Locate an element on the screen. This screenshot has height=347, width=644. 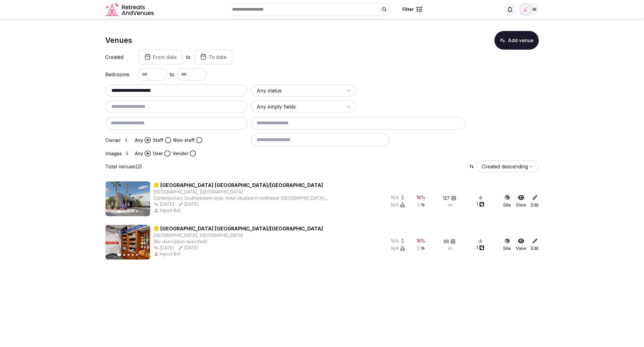
button: Owner is located at coordinates (126, 140).